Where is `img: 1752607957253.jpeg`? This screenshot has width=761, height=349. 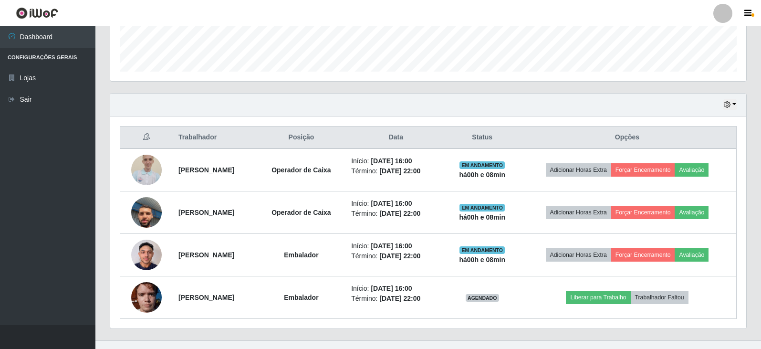 img: 1752607957253.jpeg is located at coordinates (146, 212).